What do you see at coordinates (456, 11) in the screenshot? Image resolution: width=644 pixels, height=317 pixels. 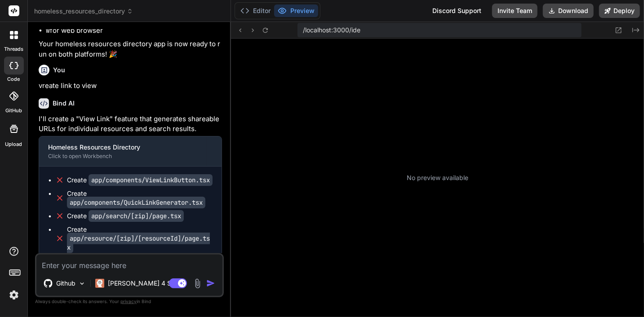 I see `div: Discord Support` at bounding box center [456, 11].